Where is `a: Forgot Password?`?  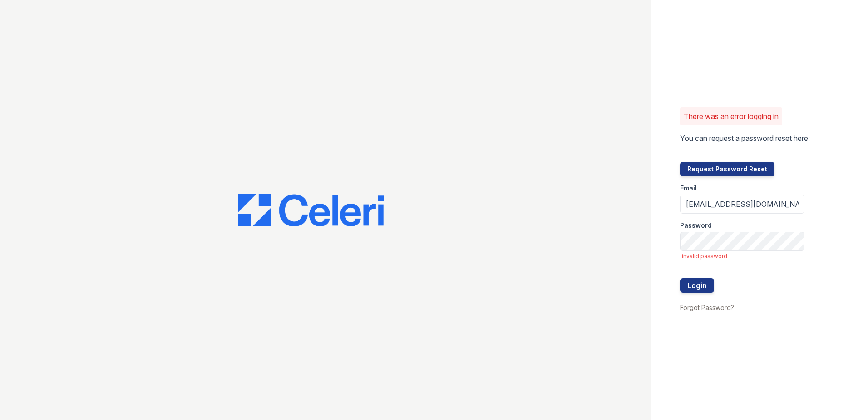
a: Forgot Password? is located at coordinates (707, 307).